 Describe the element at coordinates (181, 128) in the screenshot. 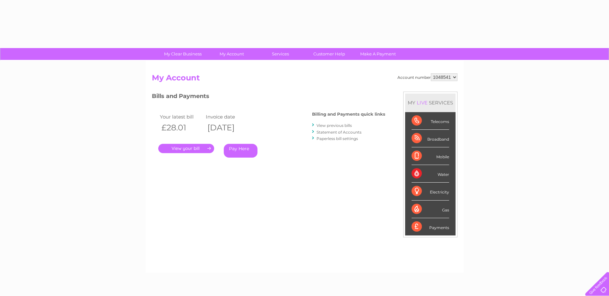

I see `th: £28.01` at that location.